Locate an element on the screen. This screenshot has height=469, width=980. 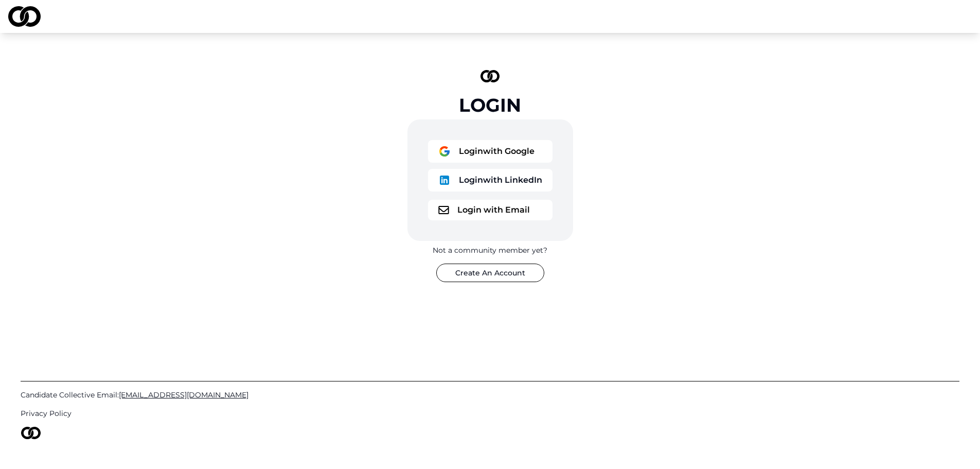
div: Not a community member yet? is located at coordinates (490, 250).